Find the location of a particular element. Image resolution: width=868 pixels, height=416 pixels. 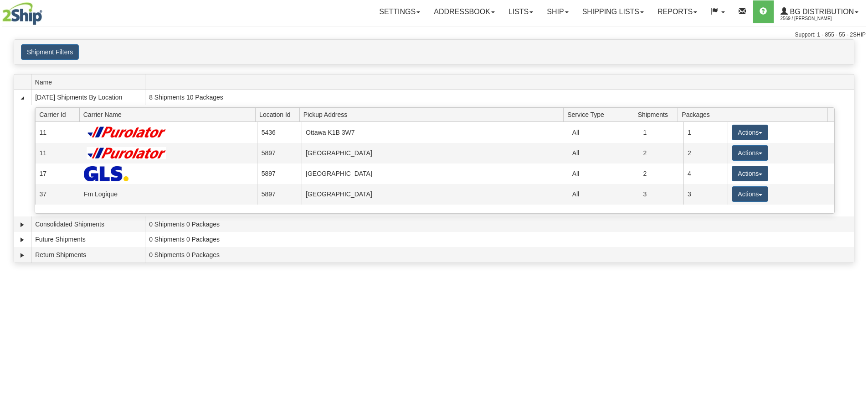

td: 8 Shipments 10 Packages is located at coordinates (500, 98).